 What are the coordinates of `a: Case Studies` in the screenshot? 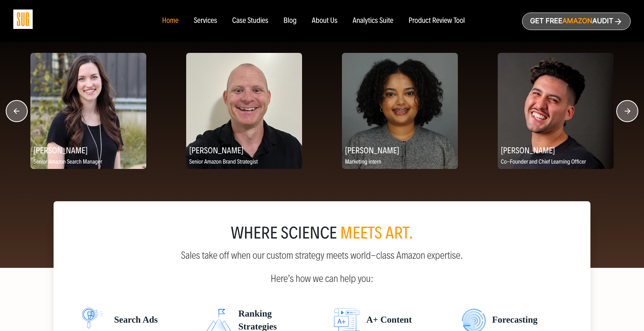 It's located at (250, 21).